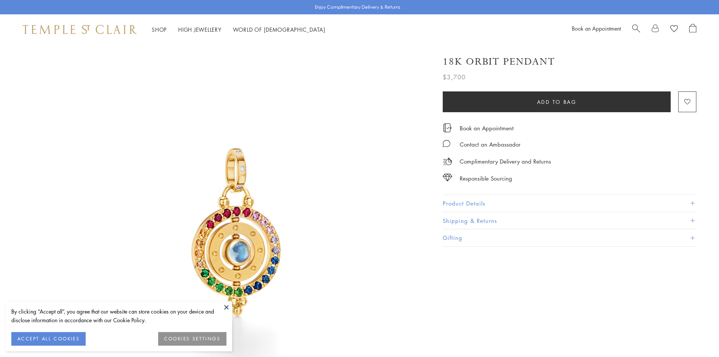 The width and height of the screenshot is (719, 357). What do you see at coordinates (454, 77) in the screenshot?
I see `span: $3,700` at bounding box center [454, 77].